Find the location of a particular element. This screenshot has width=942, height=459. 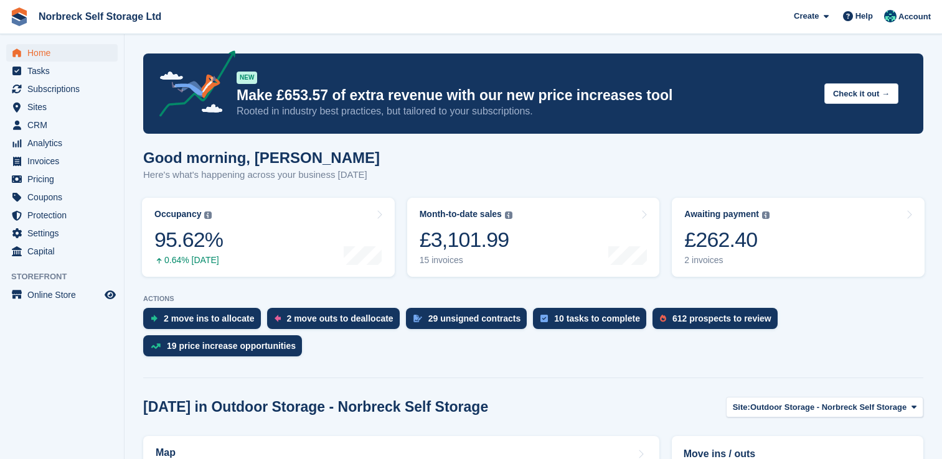

a: 10 tasks to complete is located at coordinates (593, 322).